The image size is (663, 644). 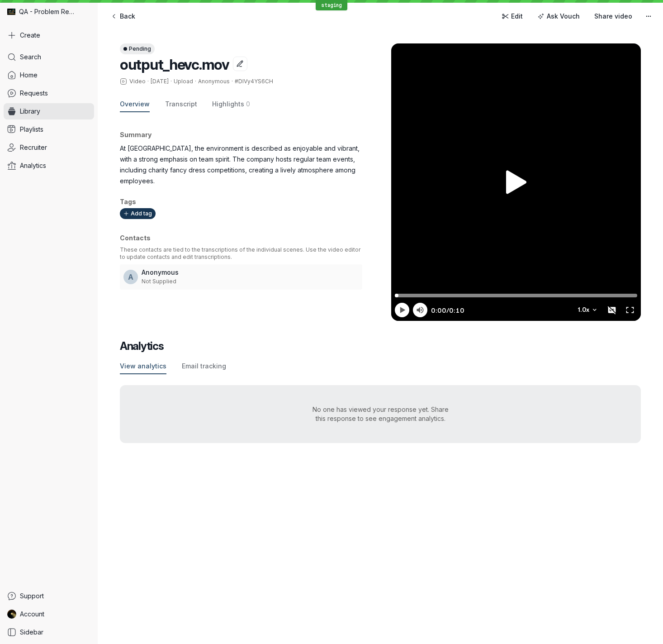 What do you see at coordinates (11, 12) in the screenshot?
I see `img: QA - Problem Reproduction avatar` at bounding box center [11, 12].